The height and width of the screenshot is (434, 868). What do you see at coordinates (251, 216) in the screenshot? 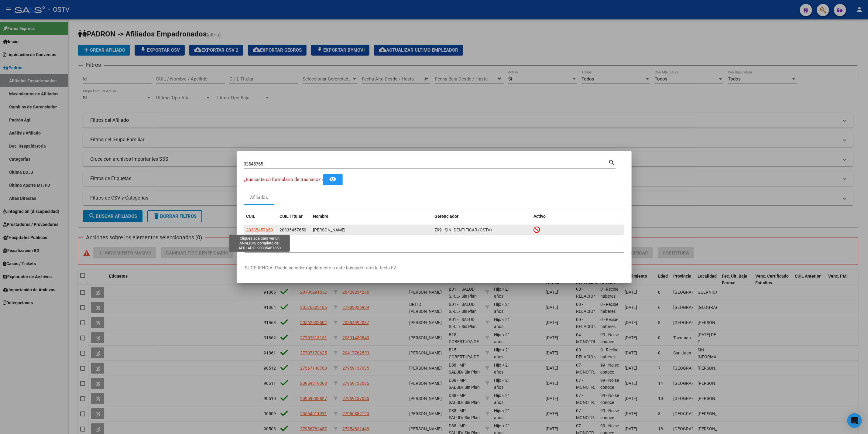
I see `span: CUIL` at bounding box center [251, 216].